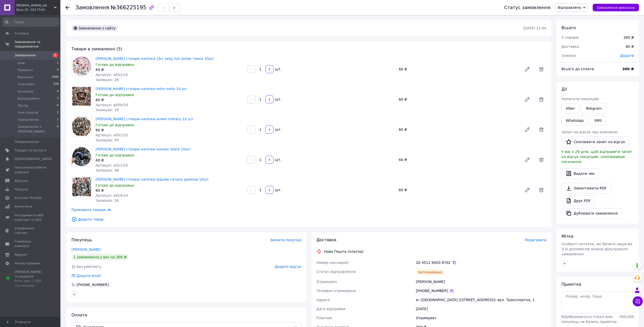 The width and height of the screenshot is (644, 327). Describe the element at coordinates (21, 181) in the screenshot. I see `span: Відгуки` at that location.